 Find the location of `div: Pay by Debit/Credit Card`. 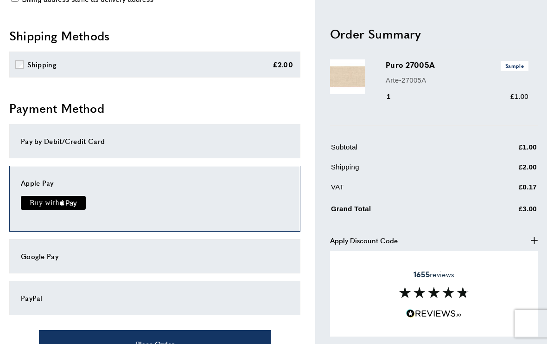

div: Pay by Debit/Credit Card is located at coordinates (155, 141).